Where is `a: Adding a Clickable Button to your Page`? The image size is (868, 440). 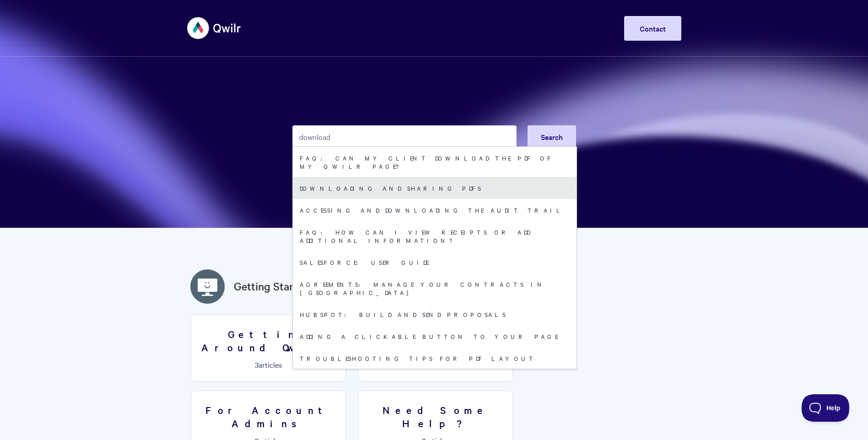 a: Adding a Clickable Button to your Page is located at coordinates (435, 336).